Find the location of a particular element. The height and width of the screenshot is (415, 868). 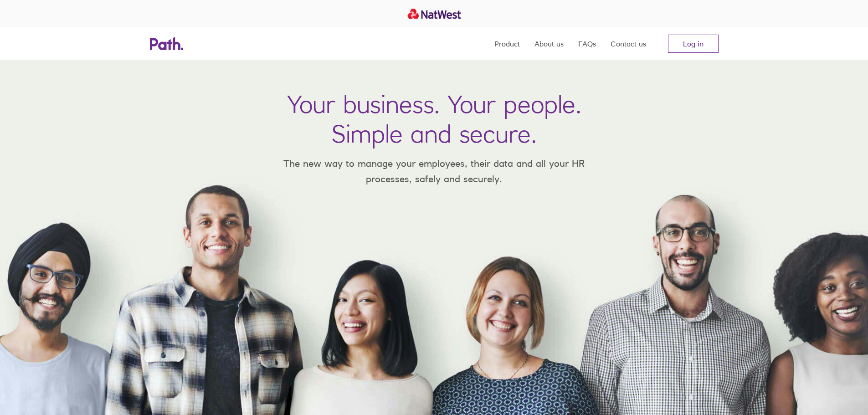

a: FAQs is located at coordinates (587, 44).